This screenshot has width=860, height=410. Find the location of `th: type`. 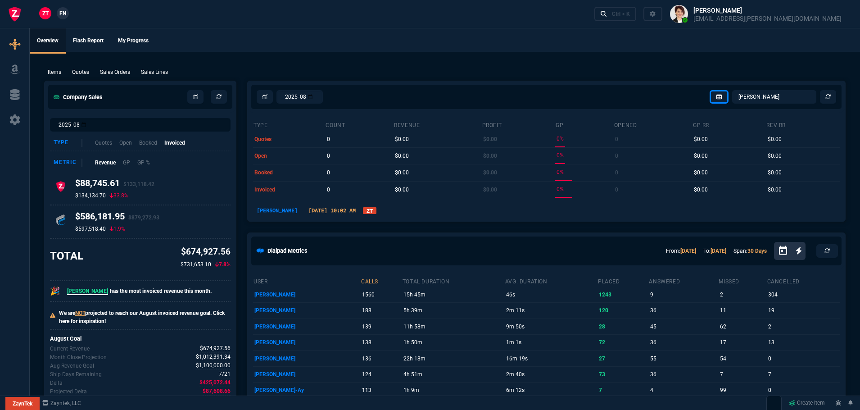

th: type is located at coordinates (289, 124).